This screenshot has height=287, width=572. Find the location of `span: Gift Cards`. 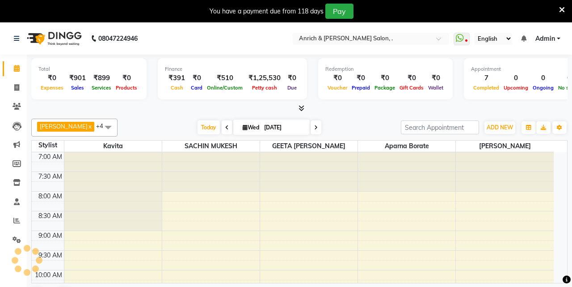

span: Gift Cards is located at coordinates (412, 88).